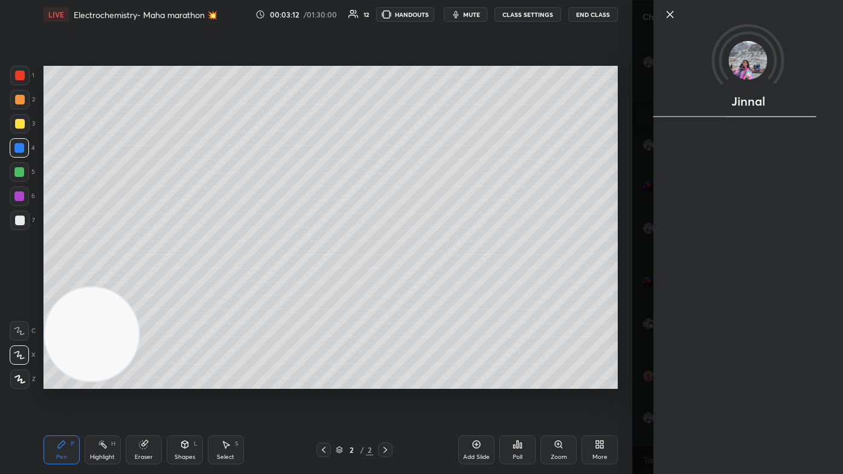  I want to click on div: 4, so click(22, 148).